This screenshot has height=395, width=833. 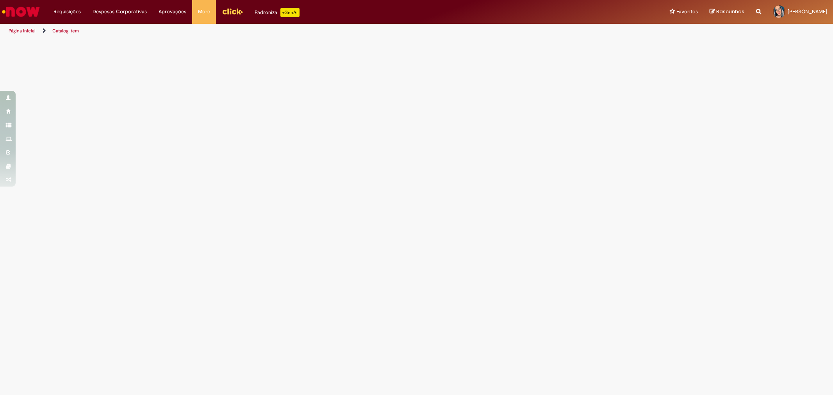 I want to click on p: +GenAi, so click(x=290, y=12).